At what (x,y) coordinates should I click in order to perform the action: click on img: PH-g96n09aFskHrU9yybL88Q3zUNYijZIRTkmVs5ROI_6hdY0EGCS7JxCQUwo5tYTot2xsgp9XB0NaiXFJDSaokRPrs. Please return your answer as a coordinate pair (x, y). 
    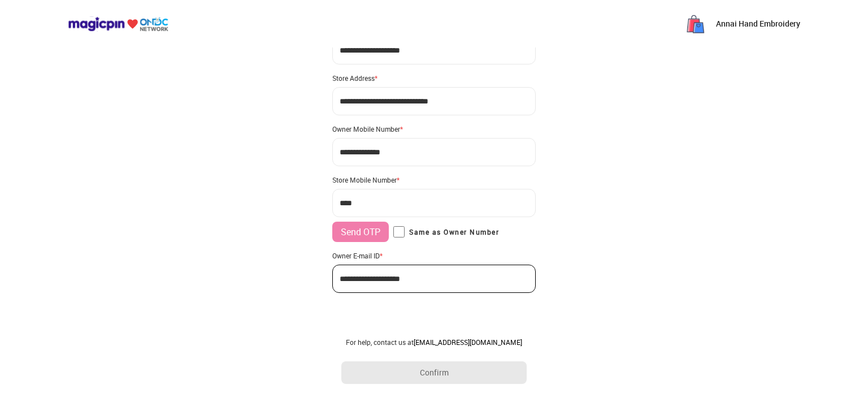
    Looking at the image, I should click on (696, 24).